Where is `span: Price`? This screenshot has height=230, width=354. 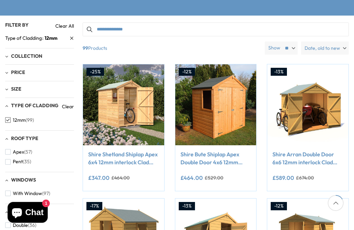 span: Price is located at coordinates (18, 72).